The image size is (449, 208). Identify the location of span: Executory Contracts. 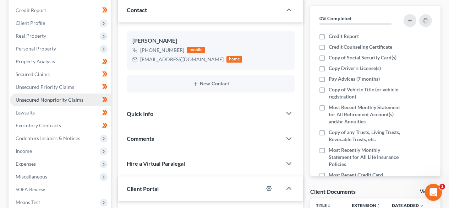
(38, 125).